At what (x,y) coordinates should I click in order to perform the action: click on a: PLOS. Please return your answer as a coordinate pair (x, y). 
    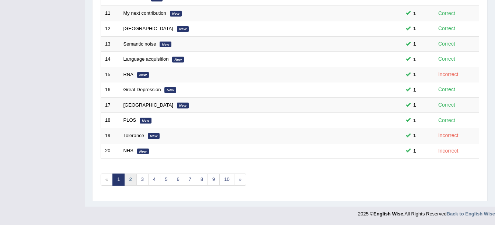
    Looking at the image, I should click on (130, 120).